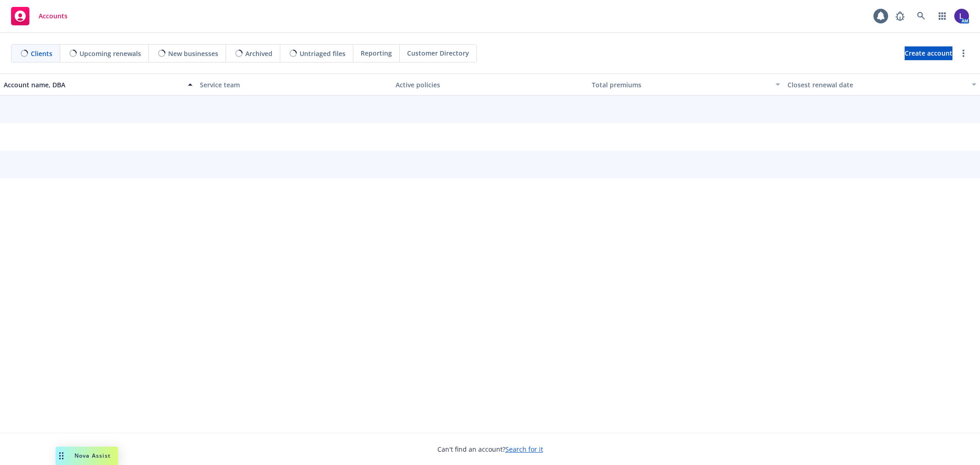 The width and height of the screenshot is (980, 465). What do you see at coordinates (877, 85) in the screenshot?
I see `div: Closest renewal date` at bounding box center [877, 85].